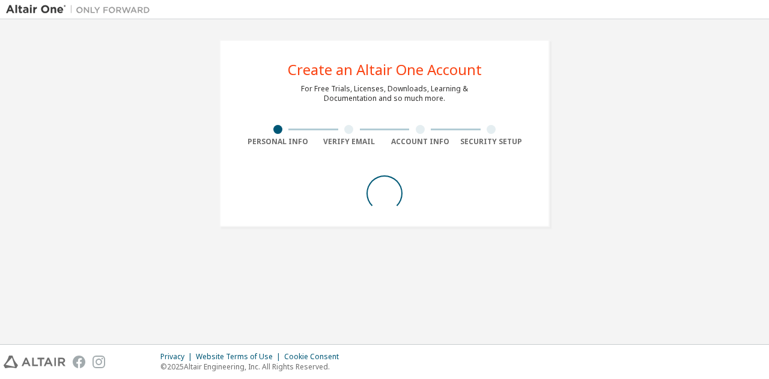 The height and width of the screenshot is (379, 769). Describe the element at coordinates (81, 10) in the screenshot. I see `img: Altair One` at that location.